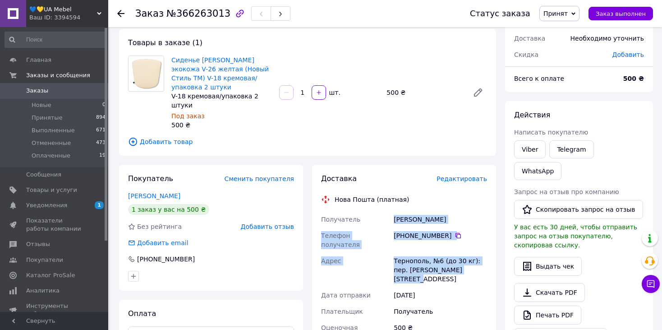 This screenshot has height=330, width=662. What do you see at coordinates (43, 290) in the screenshot?
I see `span: Аналитика` at bounding box center [43, 290].